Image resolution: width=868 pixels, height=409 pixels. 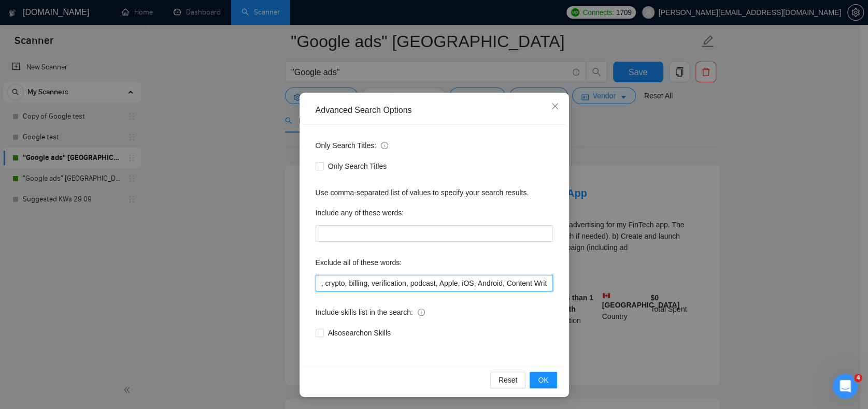 What do you see at coordinates (352, 145) in the screenshot?
I see `span: Only Search Titles:` at bounding box center [352, 145].